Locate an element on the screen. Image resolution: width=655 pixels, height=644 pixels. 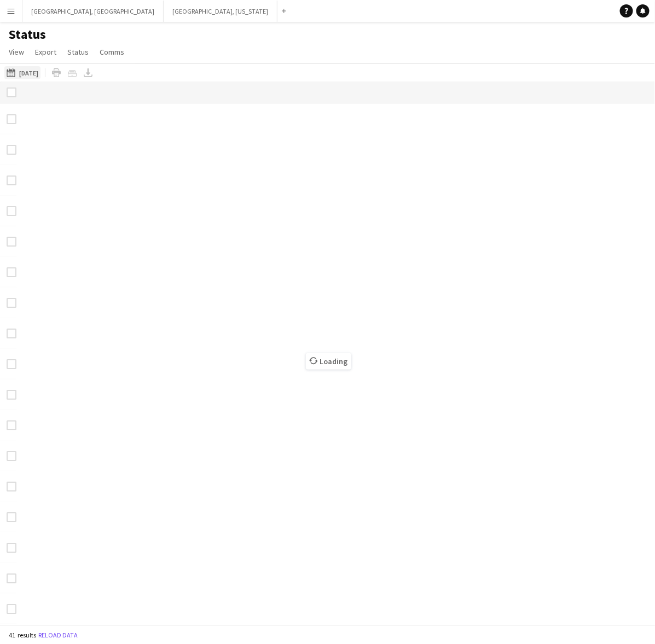
a: Comms is located at coordinates (112, 52).